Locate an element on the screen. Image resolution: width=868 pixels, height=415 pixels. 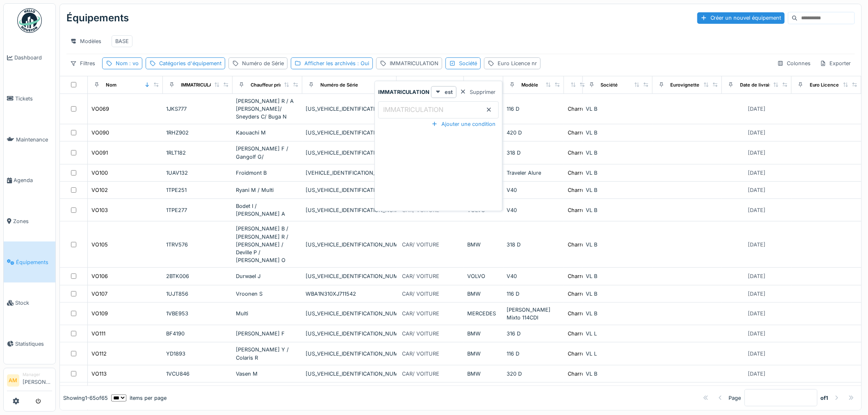
div: 1TRV576 is located at coordinates (198, 245).